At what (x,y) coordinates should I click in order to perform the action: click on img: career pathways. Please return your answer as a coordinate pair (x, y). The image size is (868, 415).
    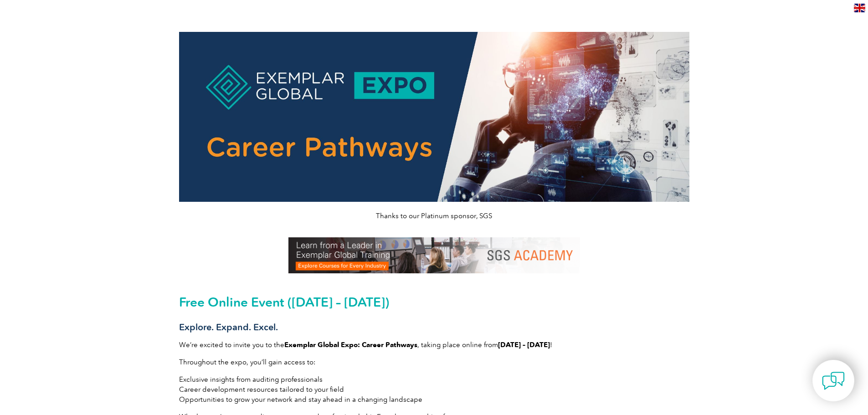
    Looking at the image, I should click on (434, 117).